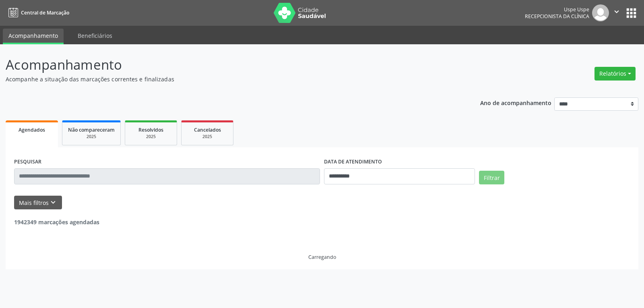 The height and width of the screenshot is (308, 644). I want to click on p: Ano de acompanhamento, so click(515, 102).